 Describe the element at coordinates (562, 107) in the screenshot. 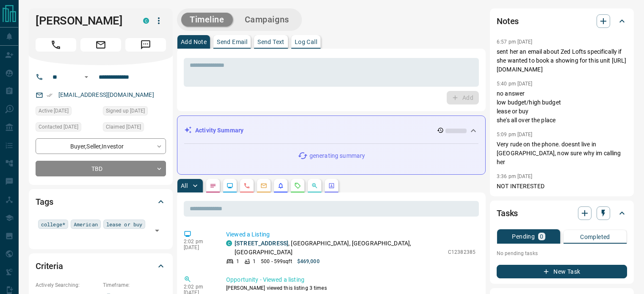

I see `p: no answer low budget/high budget lease or buy she's all over the place` at that location.